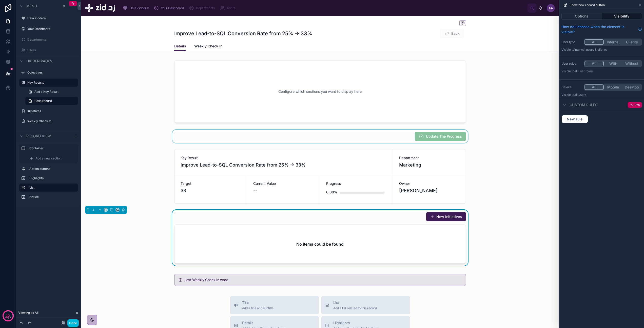 The height and width of the screenshot is (328, 644). What do you see at coordinates (51, 111) in the screenshot?
I see `a: Initiatives` at bounding box center [51, 111].